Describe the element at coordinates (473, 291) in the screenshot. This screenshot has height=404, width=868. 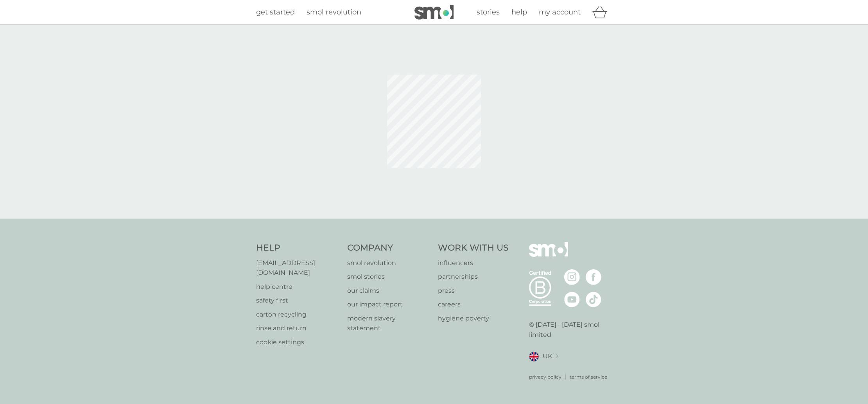
I see `p: press` at that location.